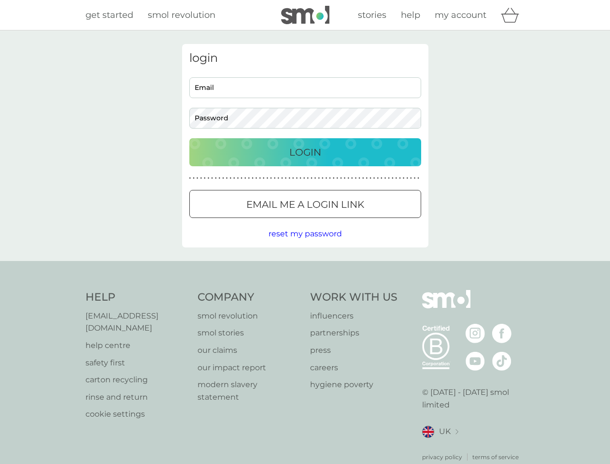 Image resolution: width=610 pixels, height=464 pixels. What do you see at coordinates (354, 316) in the screenshot?
I see `a: influencers` at bounding box center [354, 316].